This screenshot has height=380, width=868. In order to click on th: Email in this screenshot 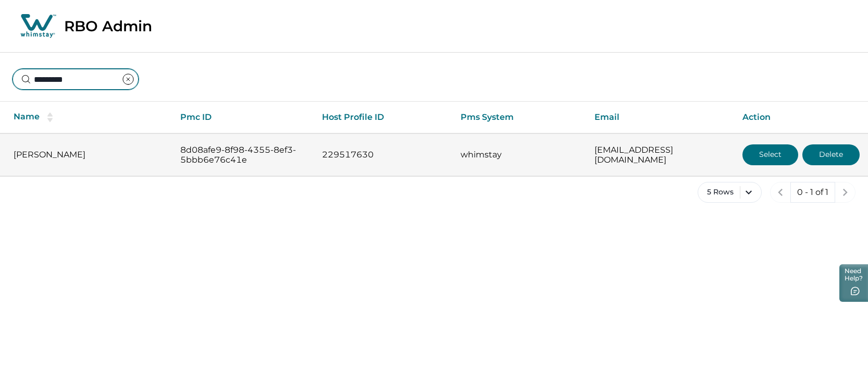, I will do `click(661, 118)`.